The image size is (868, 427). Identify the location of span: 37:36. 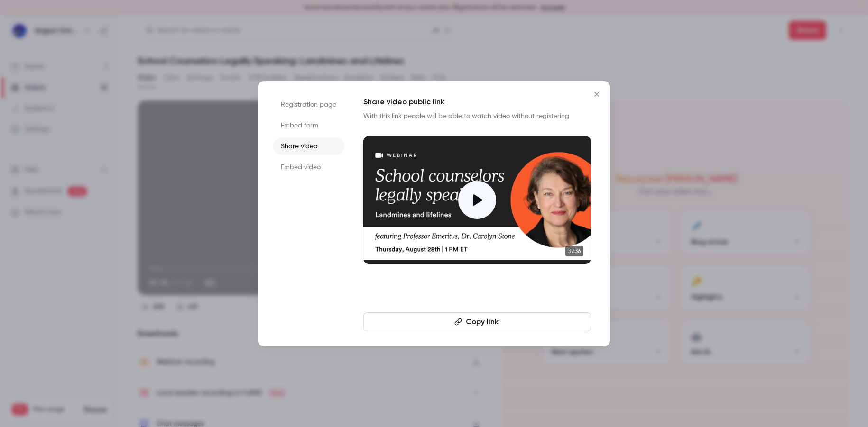
(574, 252).